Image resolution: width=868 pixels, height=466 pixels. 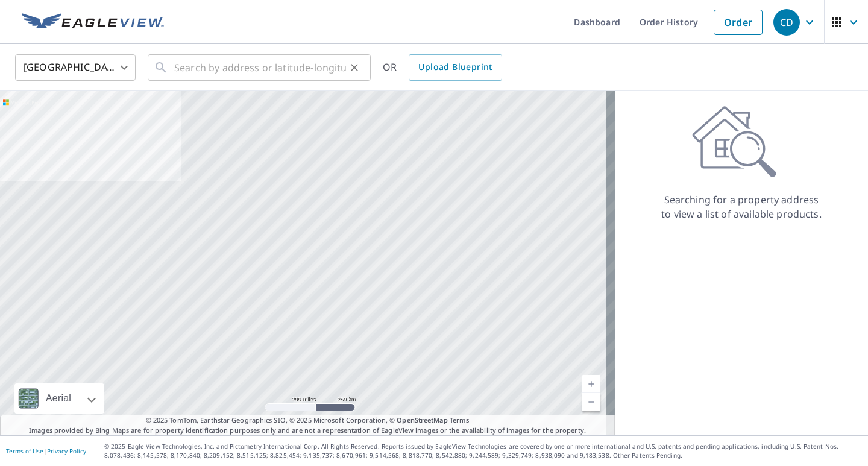 What do you see at coordinates (460, 420) in the screenshot?
I see `a: Terms` at bounding box center [460, 420].